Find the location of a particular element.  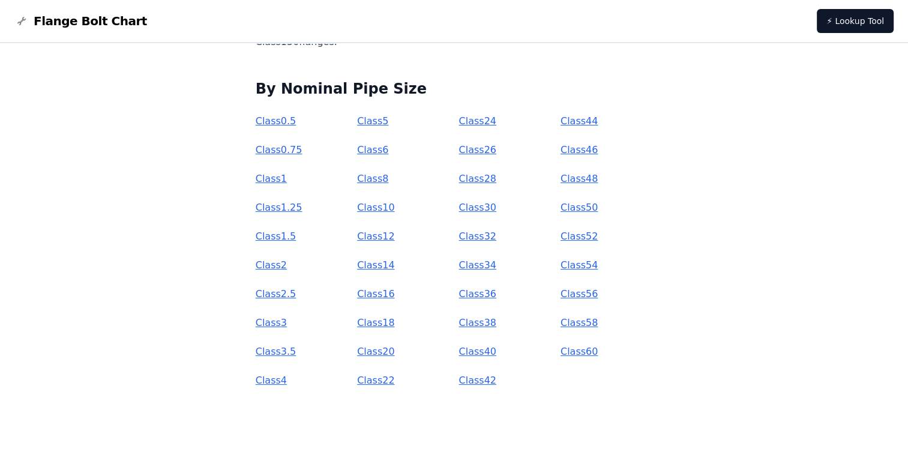

a: Class36 is located at coordinates (477, 294).